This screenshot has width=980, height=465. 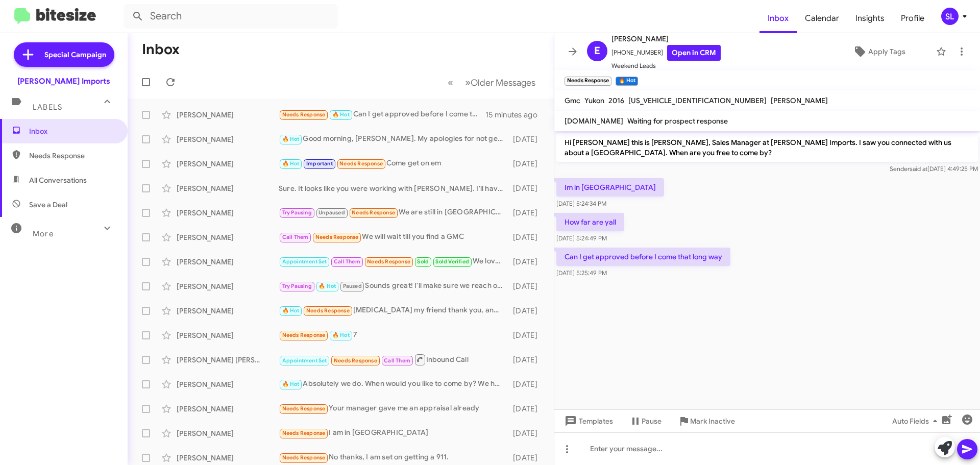 What do you see at coordinates (503, 83) in the screenshot?
I see `span: Older Messages` at bounding box center [503, 83].